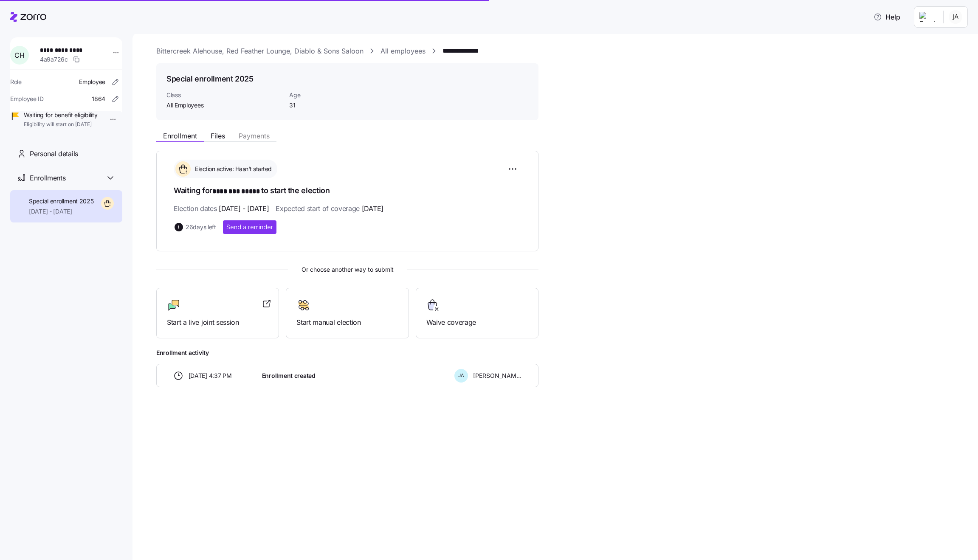 This screenshot has width=978, height=560. What do you see at coordinates (928, 17) in the screenshot?
I see `img: Employer logo` at bounding box center [928, 17].